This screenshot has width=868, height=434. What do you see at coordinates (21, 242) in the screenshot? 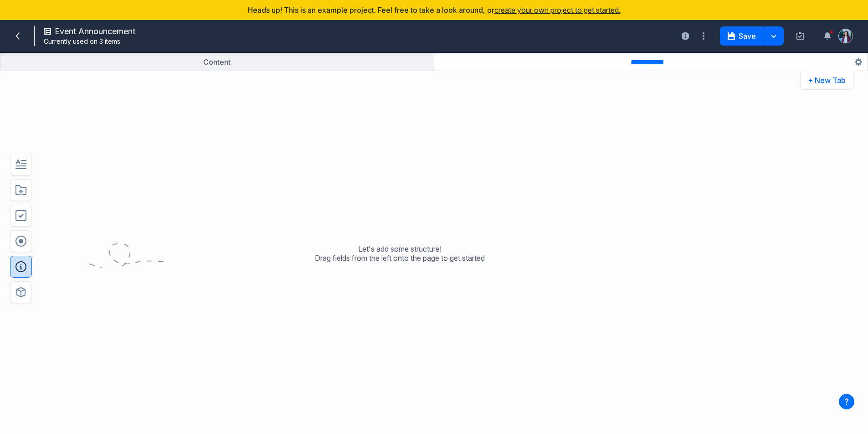
I see `button: Add radio button field` at bounding box center [21, 242].